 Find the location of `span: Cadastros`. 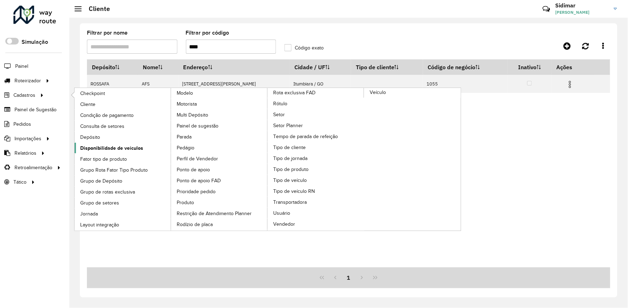

span: Cadastros is located at coordinates (24, 95).